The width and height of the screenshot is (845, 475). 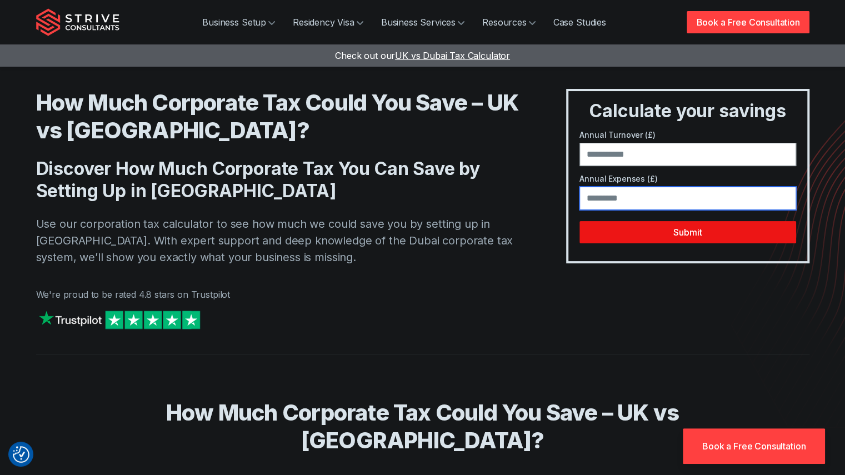 I want to click on button: Consent Preferences, so click(x=21, y=454).